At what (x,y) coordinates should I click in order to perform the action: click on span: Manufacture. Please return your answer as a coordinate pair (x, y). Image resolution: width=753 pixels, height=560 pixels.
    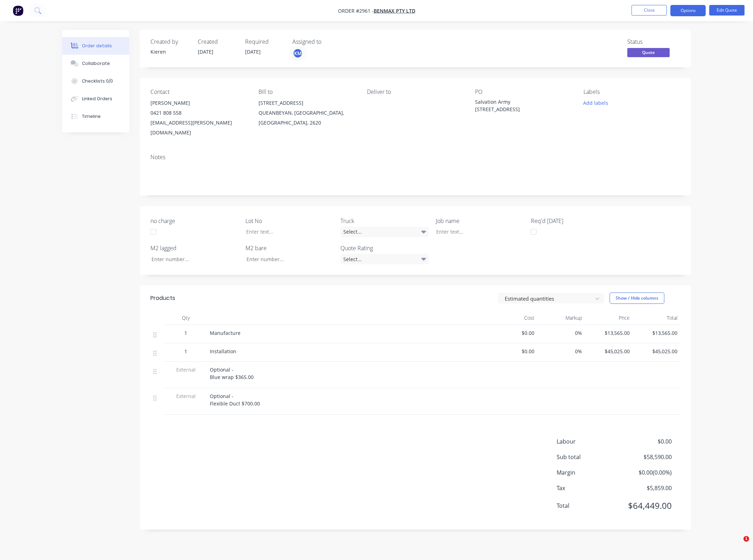
    Looking at the image, I should click on (225, 333).